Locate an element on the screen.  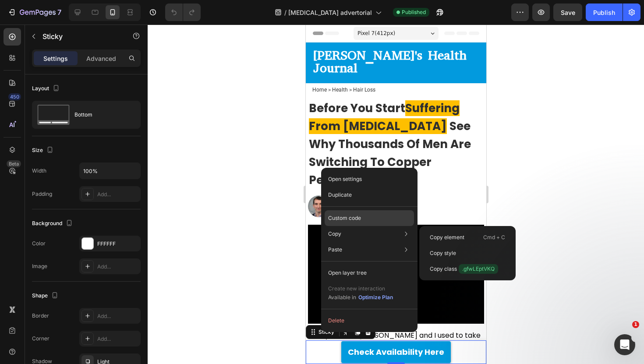
button: Optimize Plan is located at coordinates (375, 298).